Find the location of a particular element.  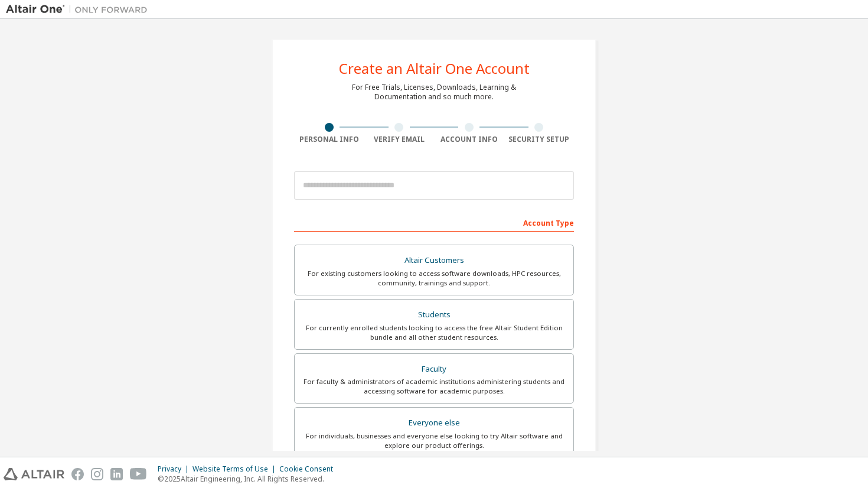

div: Personal Info is located at coordinates (329, 139).